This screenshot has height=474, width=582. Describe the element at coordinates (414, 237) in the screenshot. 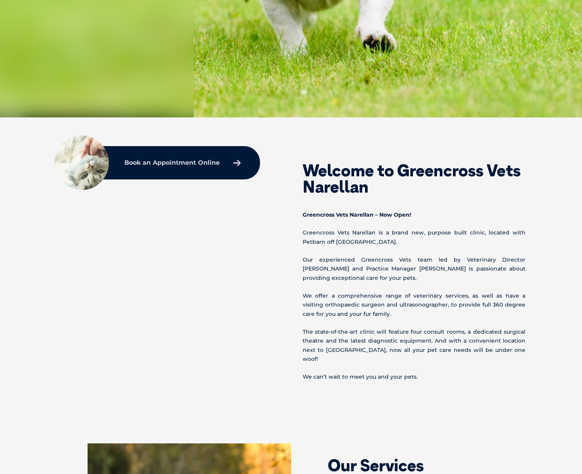

I see `p: Greencross Vets Narellan is a brand new, purpose built clinic, located with Petbarn off [GEOGRAPH...` at that location.